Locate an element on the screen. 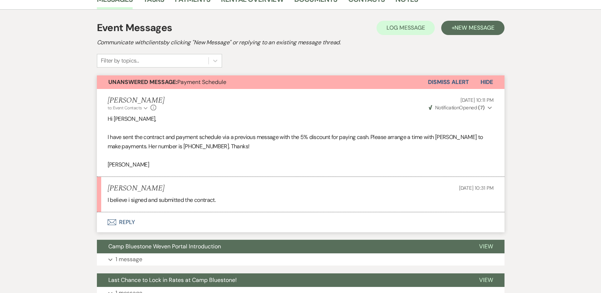  p: I have sent the contract and payment schedule via a previous message with the 5% discount for pay... is located at coordinates (301, 142).